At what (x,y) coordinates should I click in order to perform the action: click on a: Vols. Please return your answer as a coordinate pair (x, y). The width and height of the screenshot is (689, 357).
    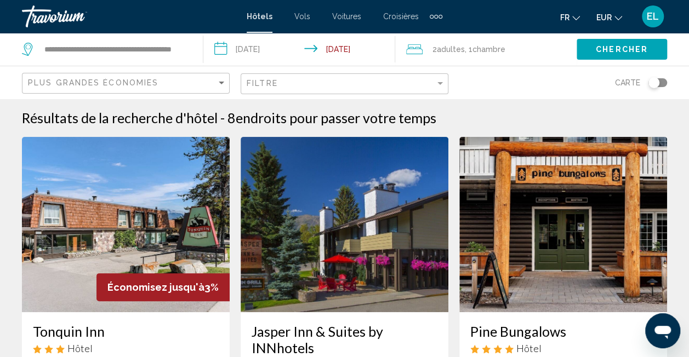
    Looking at the image, I should click on (302, 16).